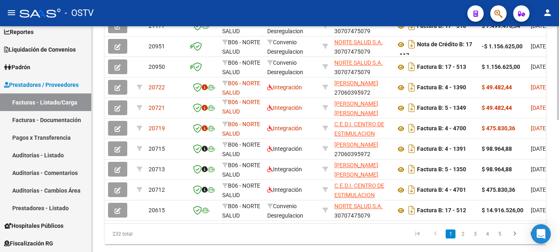 The image size is (559, 252). Describe the element at coordinates (157, 128) in the screenshot. I see `span: 20719` at that location.